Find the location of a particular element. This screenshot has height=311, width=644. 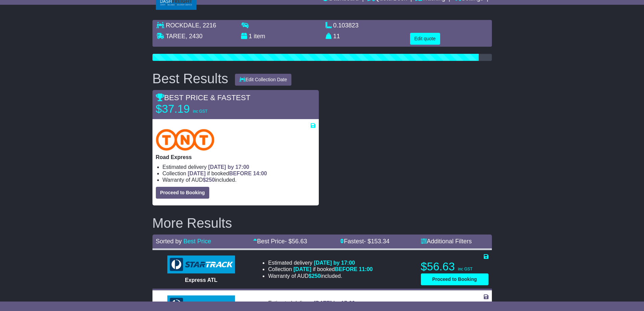

p: $56.63 is located at coordinates (455, 267).